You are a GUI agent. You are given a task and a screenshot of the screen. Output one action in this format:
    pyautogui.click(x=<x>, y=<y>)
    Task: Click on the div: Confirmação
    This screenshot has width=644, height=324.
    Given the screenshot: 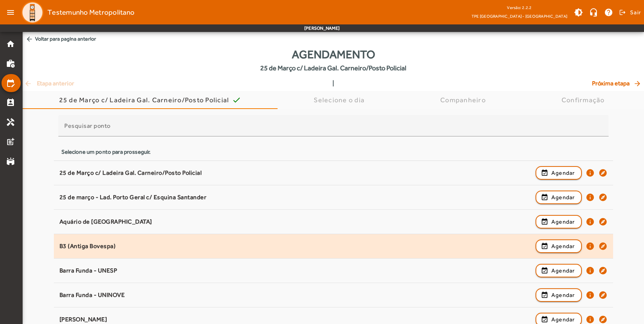 What is the action you would take?
    pyautogui.click(x=584, y=100)
    